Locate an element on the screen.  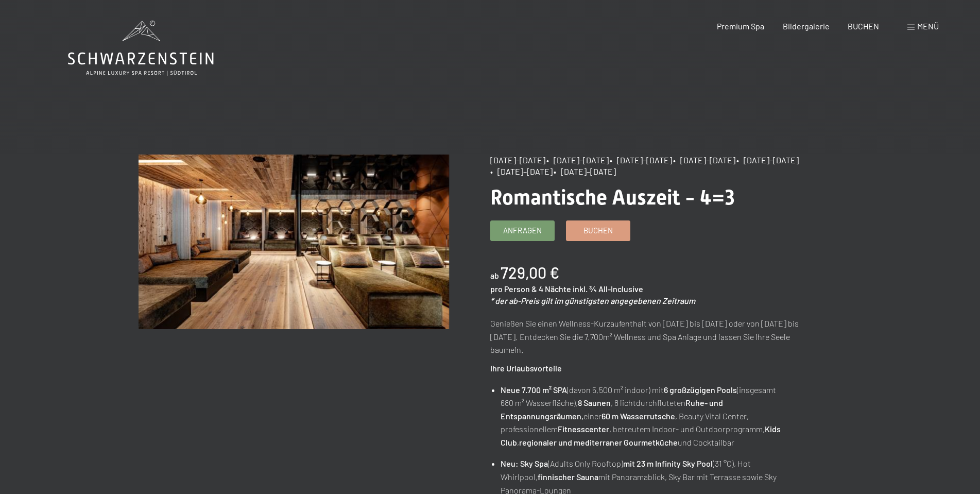
a: BUCHEN is located at coordinates (863, 26).